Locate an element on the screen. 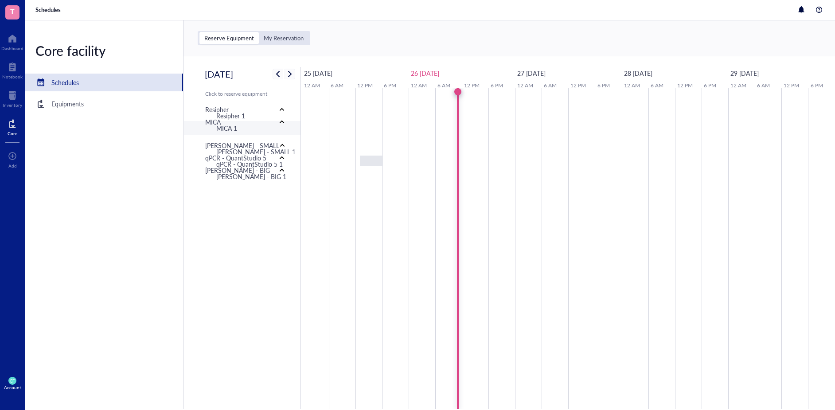 The height and width of the screenshot is (410, 835). span: EF is located at coordinates (12, 381).